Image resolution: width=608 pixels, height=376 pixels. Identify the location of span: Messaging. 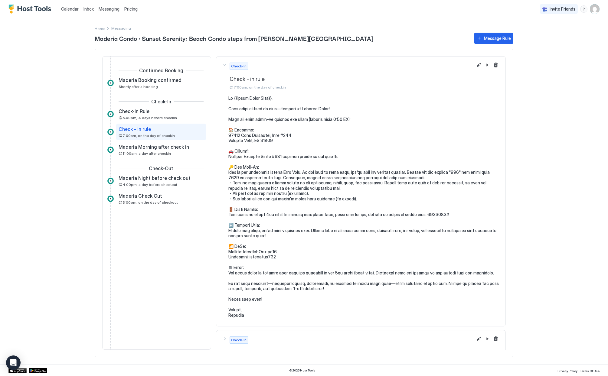
(109, 9).